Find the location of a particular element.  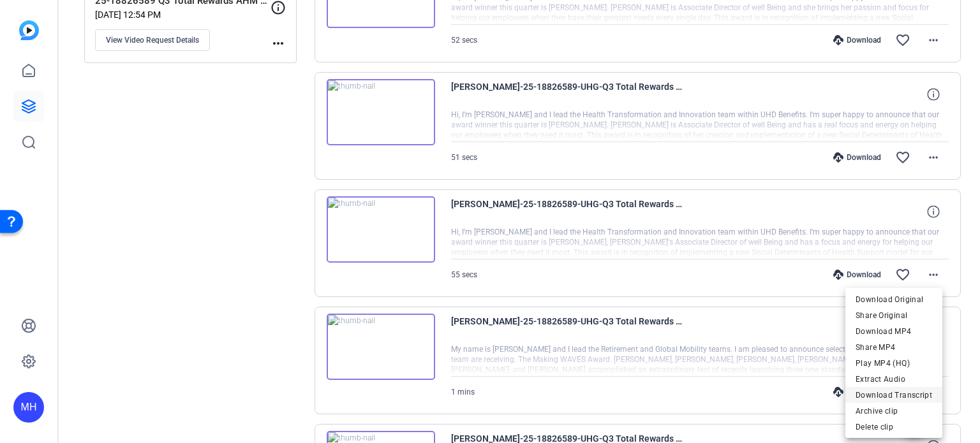

span: Play MP4 (HQ) is located at coordinates (894, 363).